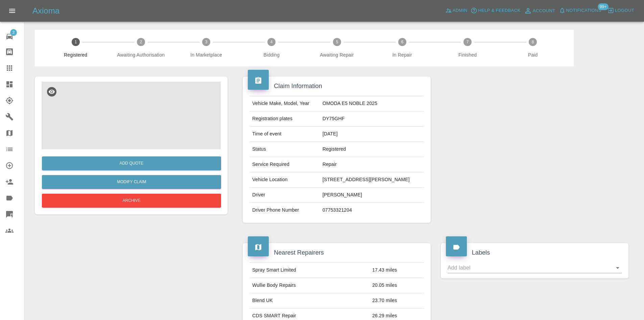 The image size is (644, 320). I want to click on button: Notifications, so click(580, 11).